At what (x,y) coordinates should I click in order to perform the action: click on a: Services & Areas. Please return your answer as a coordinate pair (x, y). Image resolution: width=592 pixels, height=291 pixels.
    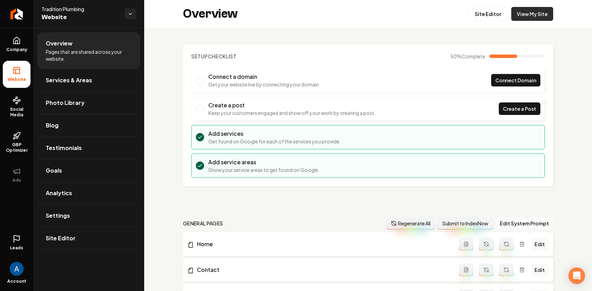
    Looking at the image, I should click on (89, 80).